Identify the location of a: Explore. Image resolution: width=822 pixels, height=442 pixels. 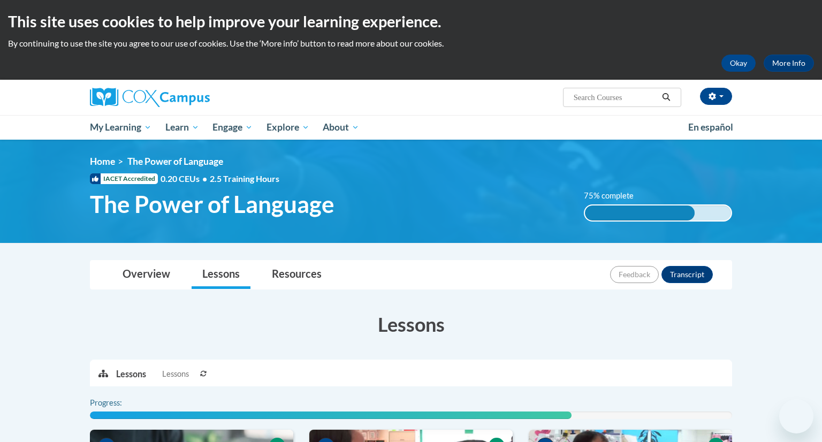
(288, 127).